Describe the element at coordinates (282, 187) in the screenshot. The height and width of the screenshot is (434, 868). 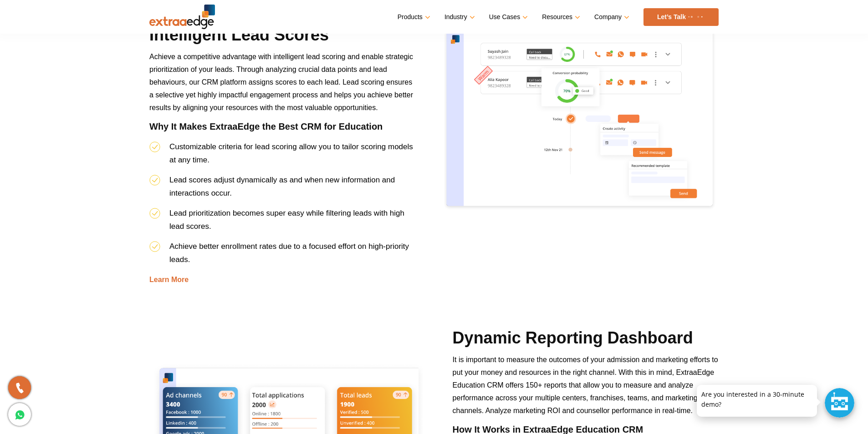
I see `span: Lead scores adjust dynamically as and when new information and interactions occur.` at that location.